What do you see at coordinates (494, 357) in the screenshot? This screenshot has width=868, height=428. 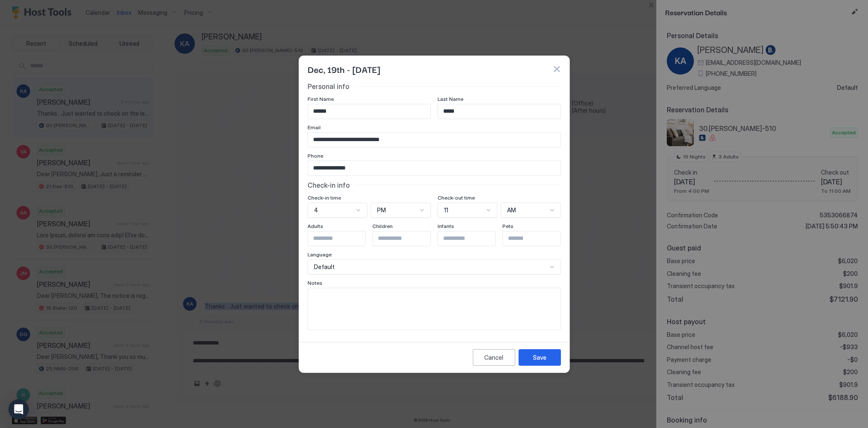 I see `div: Cancel` at bounding box center [494, 357].